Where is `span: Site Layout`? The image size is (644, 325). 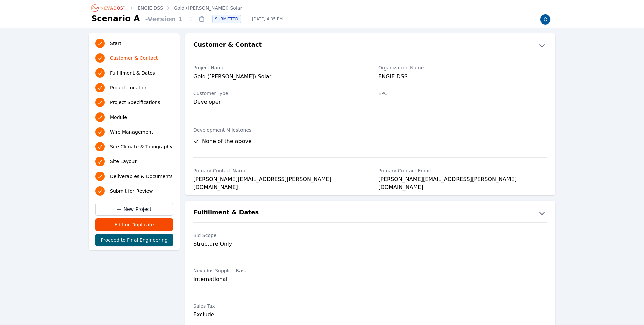 span: Site Layout is located at coordinates (123, 162).